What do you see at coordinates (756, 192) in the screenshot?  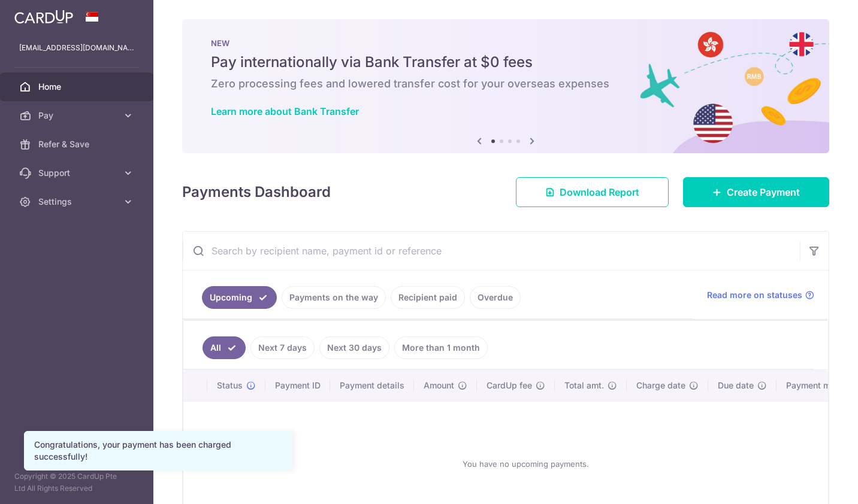 I see `a: Create Payment` at bounding box center [756, 192].